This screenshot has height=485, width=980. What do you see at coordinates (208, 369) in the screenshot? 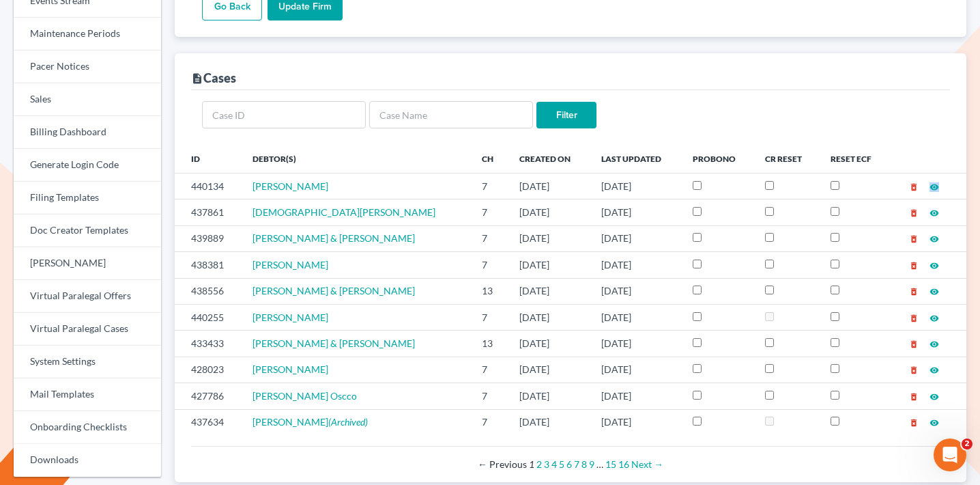
I see `td: 428023` at bounding box center [208, 369].